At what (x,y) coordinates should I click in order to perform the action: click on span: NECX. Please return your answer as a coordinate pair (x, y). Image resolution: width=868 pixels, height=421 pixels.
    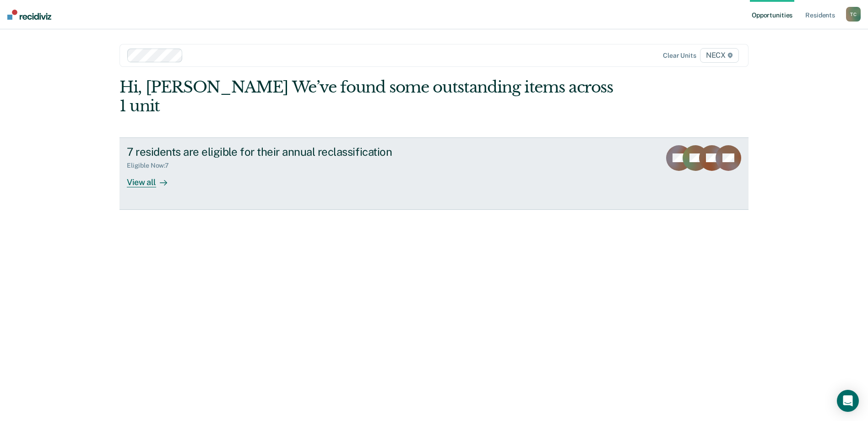
    Looking at the image, I should click on (719, 55).